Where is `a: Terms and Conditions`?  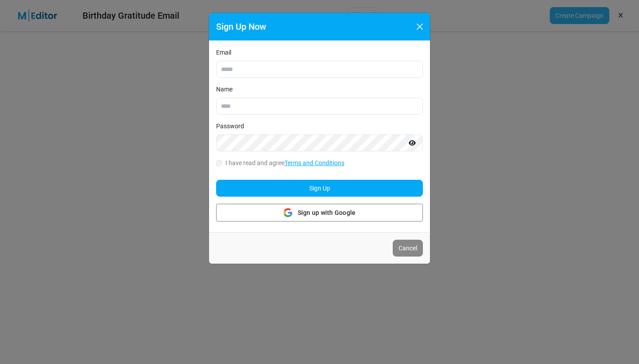
a: Terms and Conditions is located at coordinates (314, 163).